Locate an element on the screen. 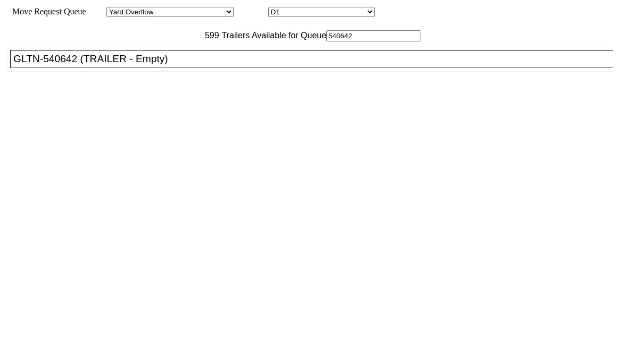 The image size is (620, 364). span: Area is located at coordinates (96, 11).